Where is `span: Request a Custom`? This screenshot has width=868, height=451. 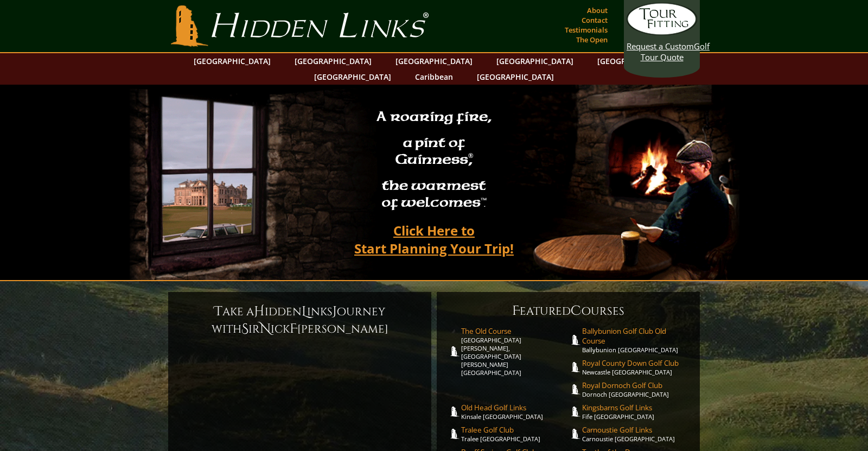 span: Request a Custom is located at coordinates (660, 46).